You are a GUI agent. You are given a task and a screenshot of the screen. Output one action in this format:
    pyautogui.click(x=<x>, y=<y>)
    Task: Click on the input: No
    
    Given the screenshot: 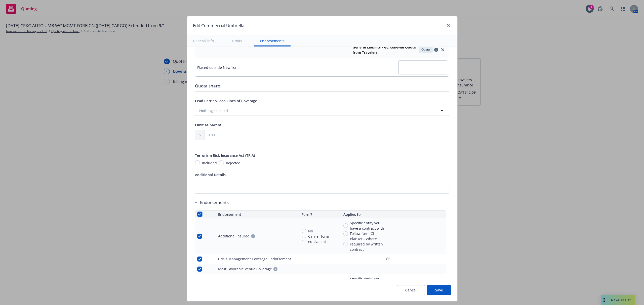 What is the action you would take?
    pyautogui.click(x=304, y=231)
    